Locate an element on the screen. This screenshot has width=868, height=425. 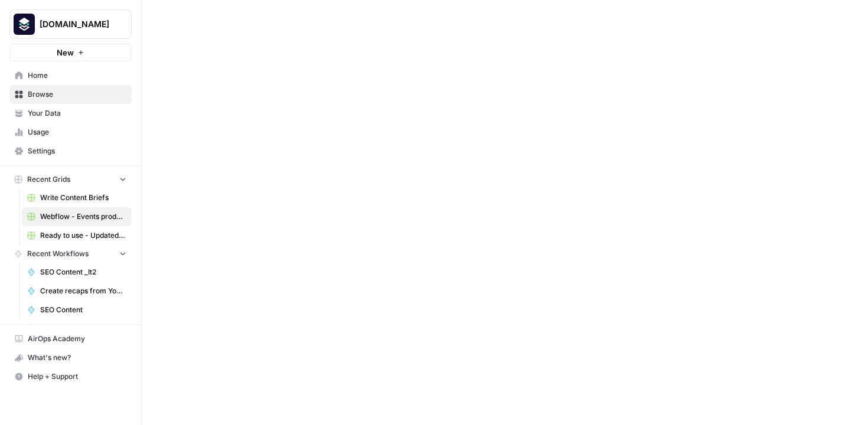
a: SEO Content _It2 is located at coordinates (77, 272).